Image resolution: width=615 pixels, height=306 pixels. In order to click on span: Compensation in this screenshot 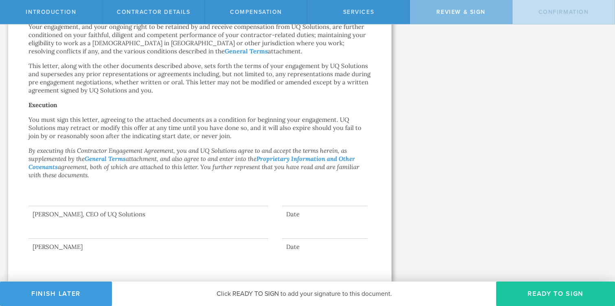, I will do `click(256, 12)`.